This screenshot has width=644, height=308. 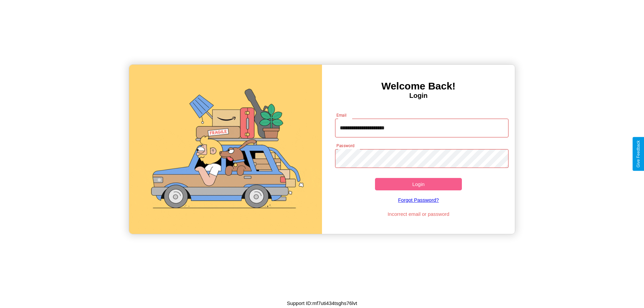 What do you see at coordinates (226, 149) in the screenshot?
I see `img: gif` at bounding box center [226, 149].